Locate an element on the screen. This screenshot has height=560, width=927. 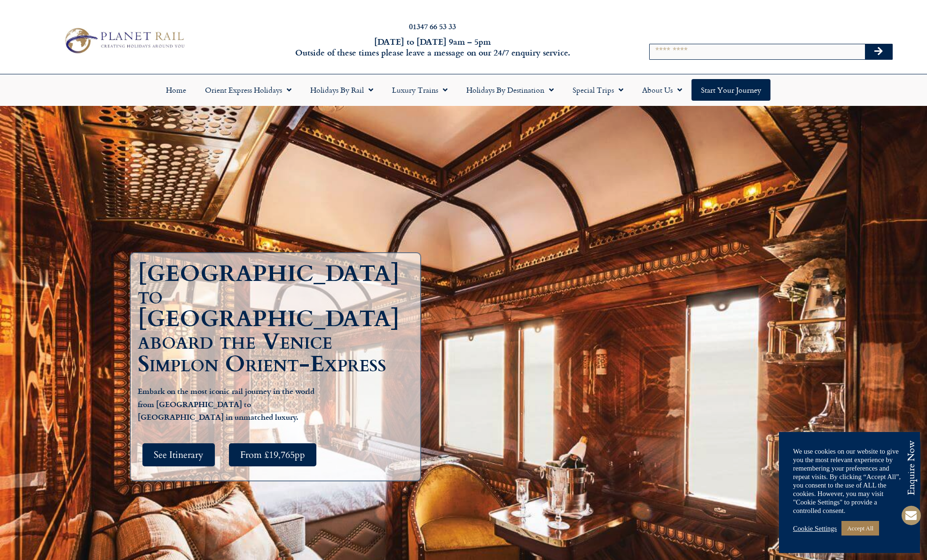
button: Search is located at coordinates (879, 52).